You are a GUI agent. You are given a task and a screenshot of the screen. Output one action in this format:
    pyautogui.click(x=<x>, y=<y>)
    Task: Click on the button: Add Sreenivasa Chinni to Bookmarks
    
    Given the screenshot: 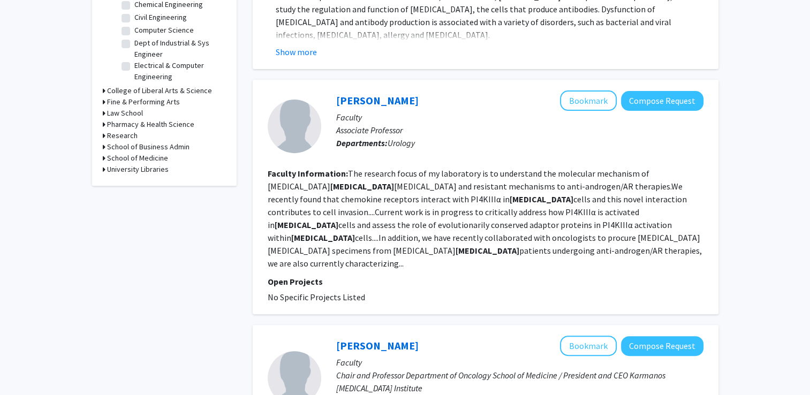 What is the action you would take?
    pyautogui.click(x=588, y=101)
    